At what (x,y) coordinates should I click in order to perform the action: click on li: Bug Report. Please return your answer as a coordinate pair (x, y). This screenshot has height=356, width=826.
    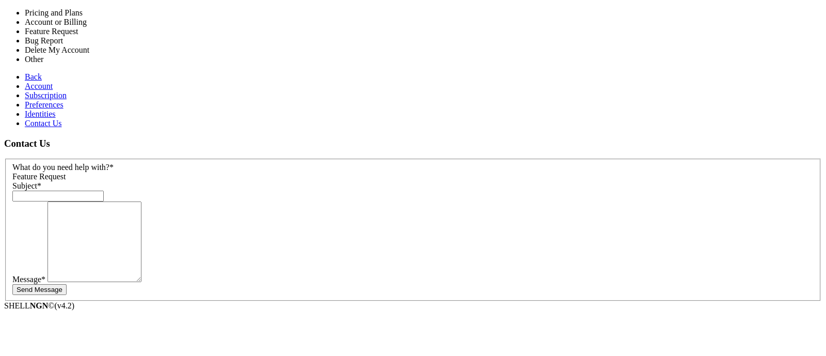
    Looking at the image, I should click on (127, 41).